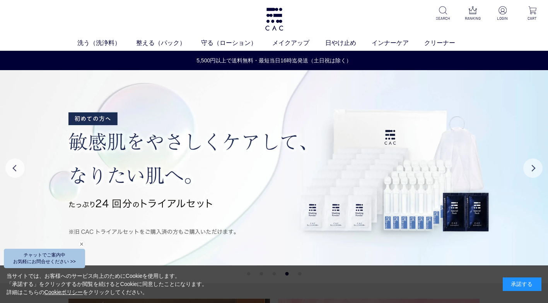 This screenshot has width=548, height=303. What do you see at coordinates (503, 14) in the screenshot?
I see `a: LOGIN` at bounding box center [503, 14].